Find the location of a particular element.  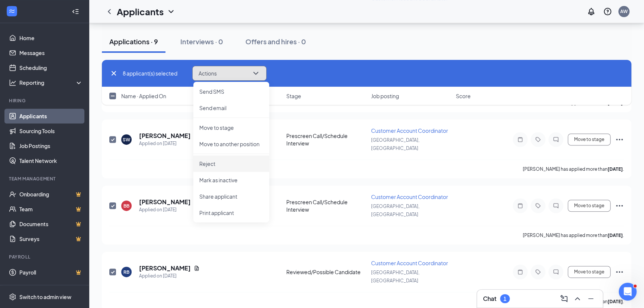

svg: Analysis is located at coordinates (12, 83).